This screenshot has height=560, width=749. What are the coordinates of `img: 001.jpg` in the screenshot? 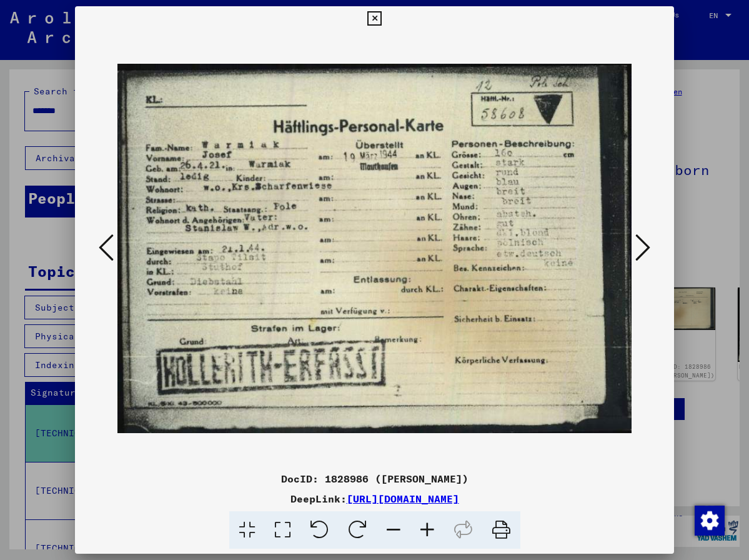 It's located at (374, 249).